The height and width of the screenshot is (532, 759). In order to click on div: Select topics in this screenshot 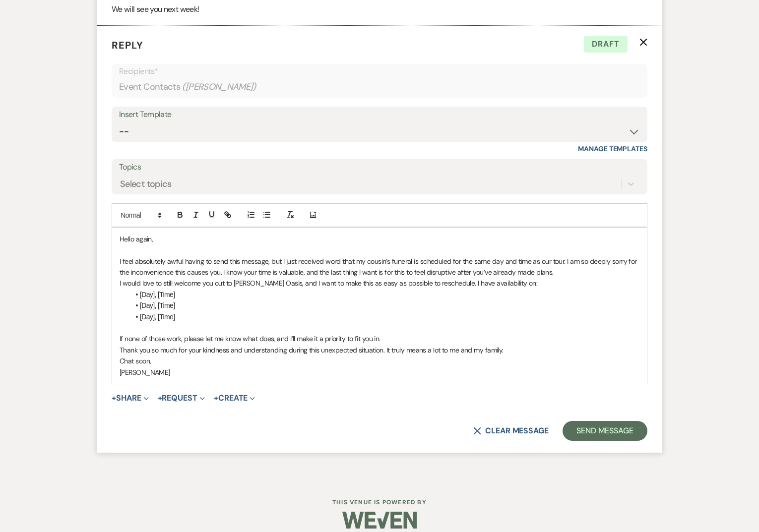, I will do `click(146, 184)`.